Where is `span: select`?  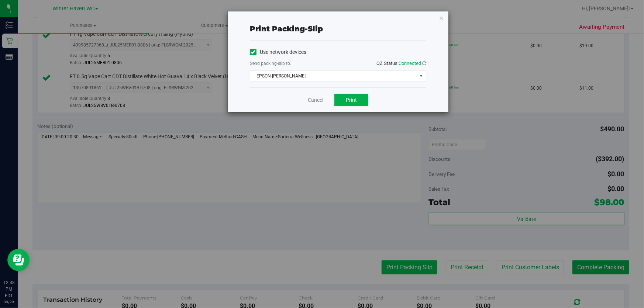
span: select is located at coordinates (421, 76).